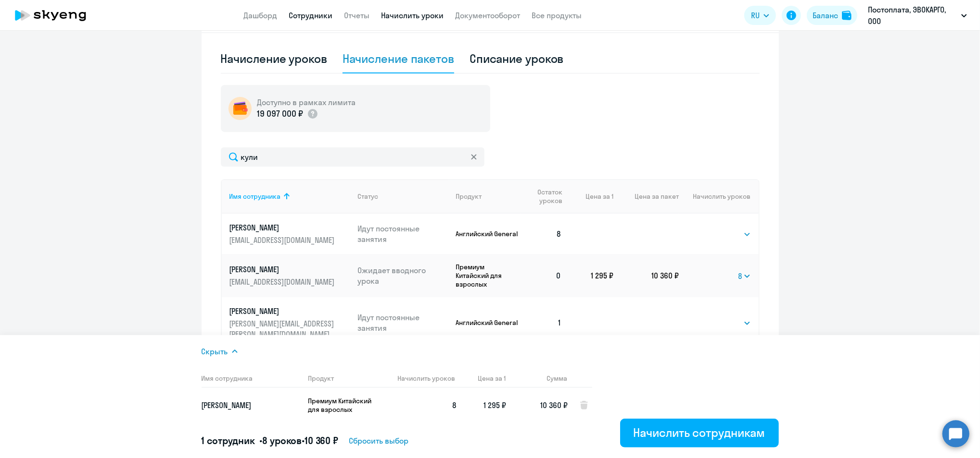 The height and width of the screenshot is (458, 980). Describe the element at coordinates (645, 276) in the screenshot. I see `td: 10 360 ₽` at that location.